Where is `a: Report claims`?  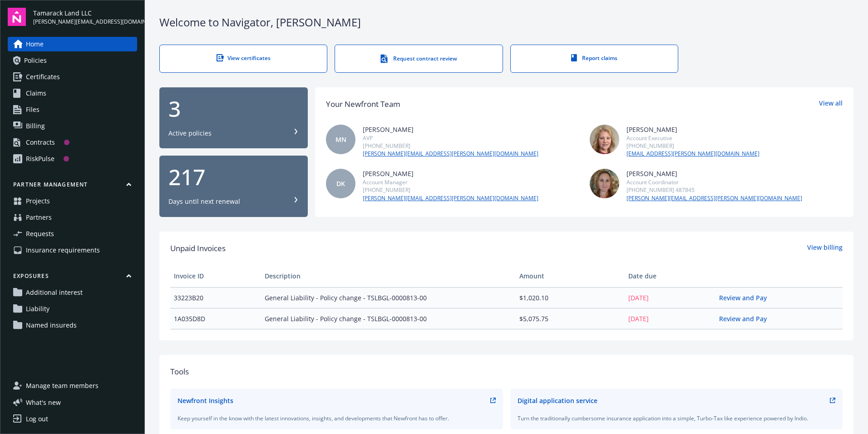
a: Report claims is located at coordinates (594, 58).